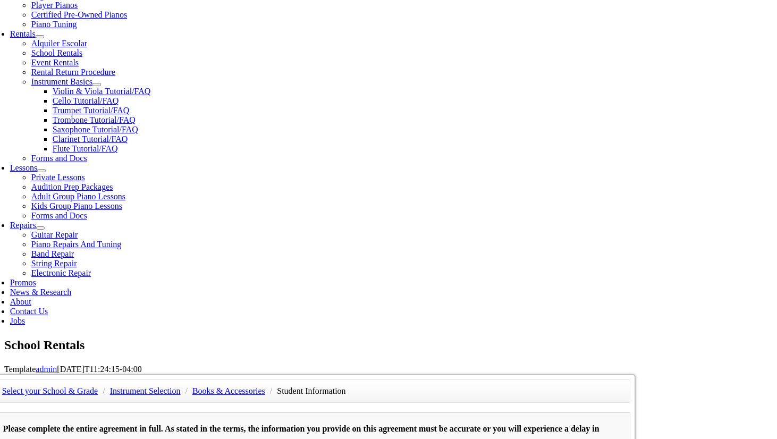 The height and width of the screenshot is (439, 777). I want to click on span: Saxophone Tutorial/FAQ, so click(95, 129).